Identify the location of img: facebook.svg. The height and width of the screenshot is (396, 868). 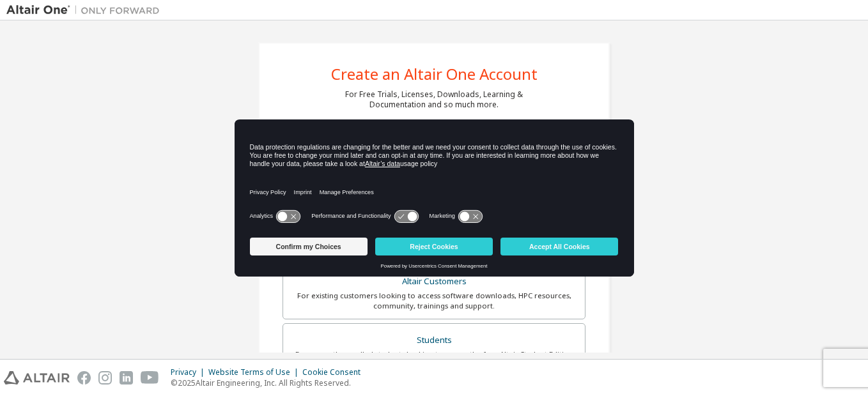
(84, 378).